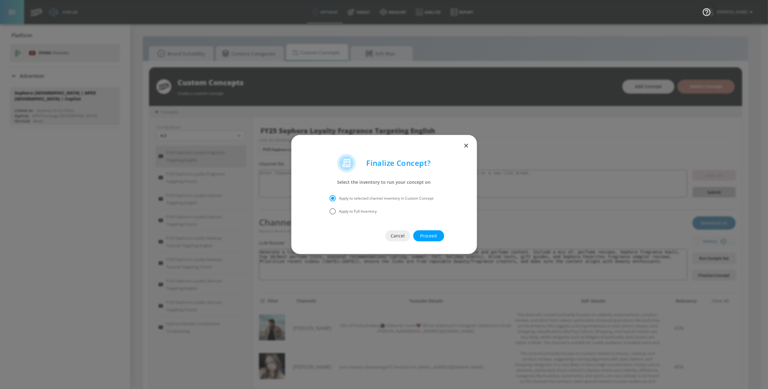 Image resolution: width=768 pixels, height=389 pixels. I want to click on button: Proceed, so click(429, 236).